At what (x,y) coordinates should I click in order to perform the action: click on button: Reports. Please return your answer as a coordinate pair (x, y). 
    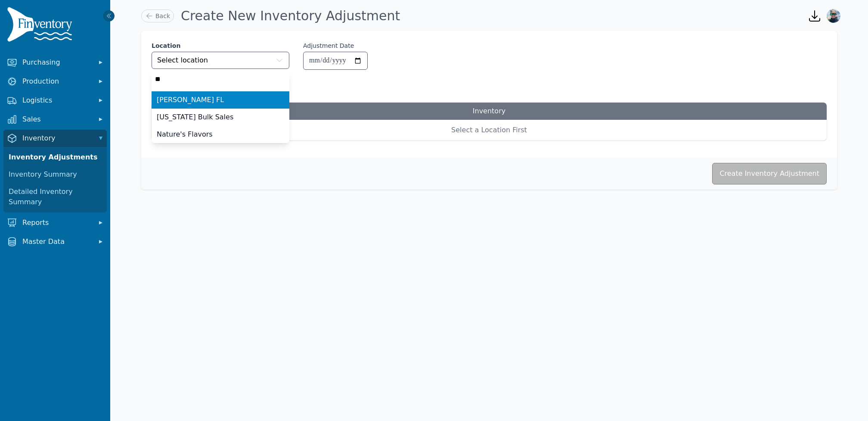
    Looking at the image, I should click on (56, 222).